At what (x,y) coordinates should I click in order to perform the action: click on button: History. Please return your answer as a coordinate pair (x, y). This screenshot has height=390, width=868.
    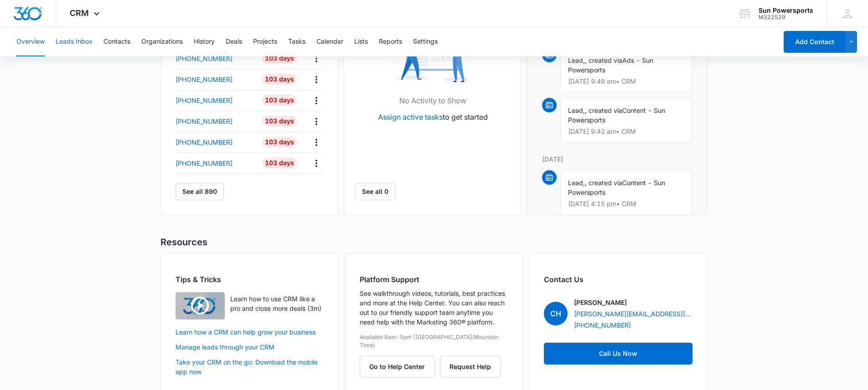
    Looking at the image, I should click on (204, 42).